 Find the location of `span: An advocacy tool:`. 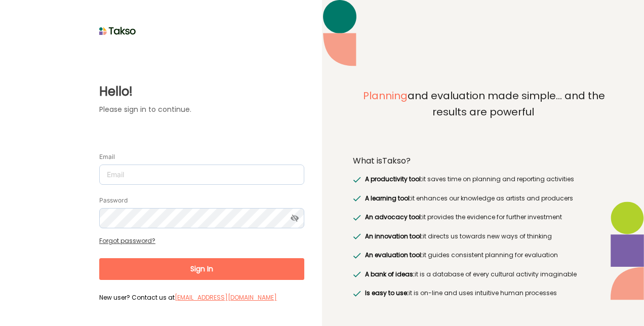

span: An advocacy tool: is located at coordinates (393, 216).